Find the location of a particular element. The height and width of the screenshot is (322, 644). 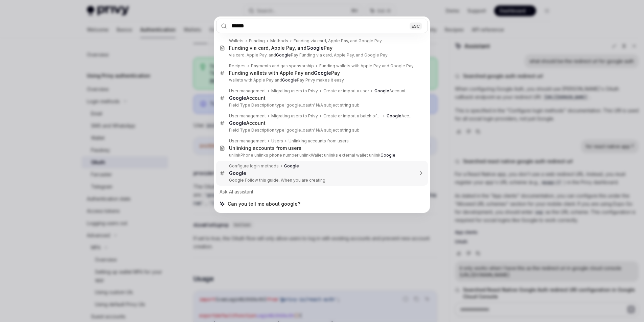

div: Funding wallets with Apple Pay and Google Pay is located at coordinates (366, 66).